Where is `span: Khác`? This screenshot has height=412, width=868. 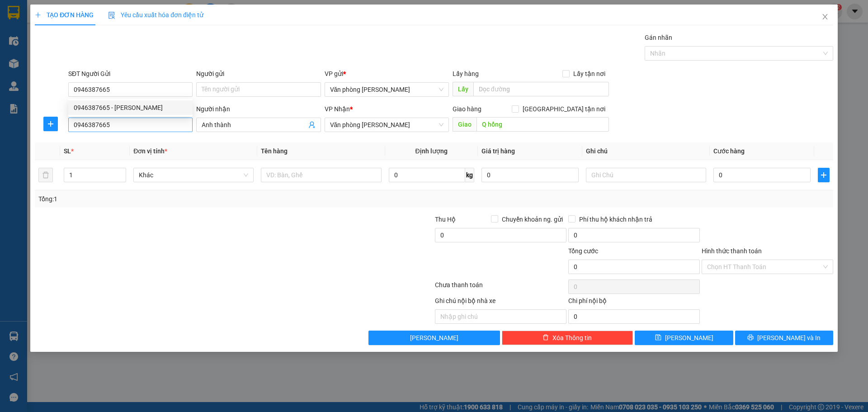 span: Khác is located at coordinates (193, 175).